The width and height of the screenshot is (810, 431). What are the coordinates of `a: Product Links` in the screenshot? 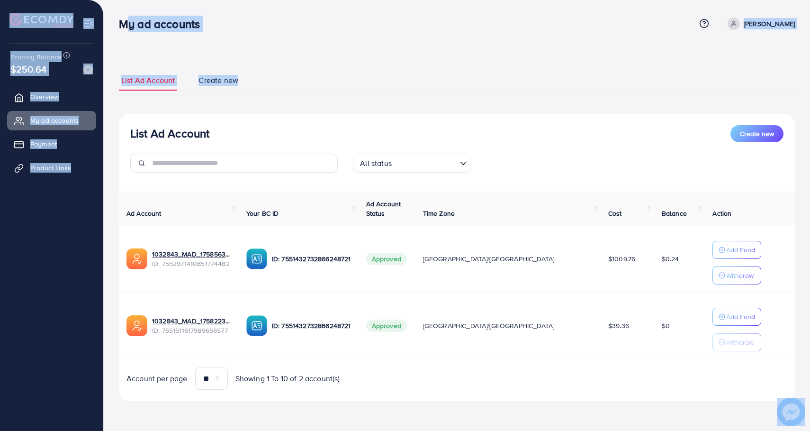 It's located at (52, 168).